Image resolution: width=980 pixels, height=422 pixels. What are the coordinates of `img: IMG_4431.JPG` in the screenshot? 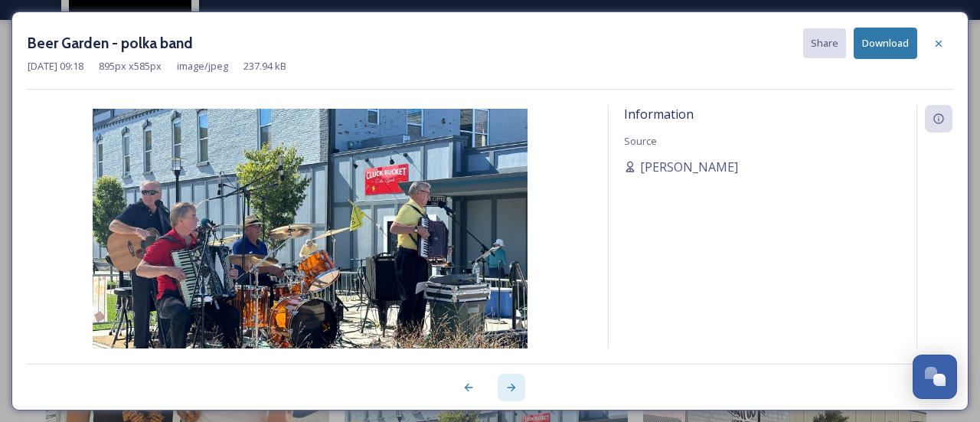 It's located at (310, 250).